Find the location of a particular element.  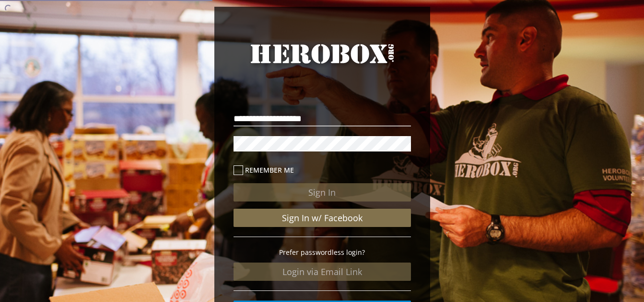

p: Prefer passwordless login? is located at coordinates (322, 252).